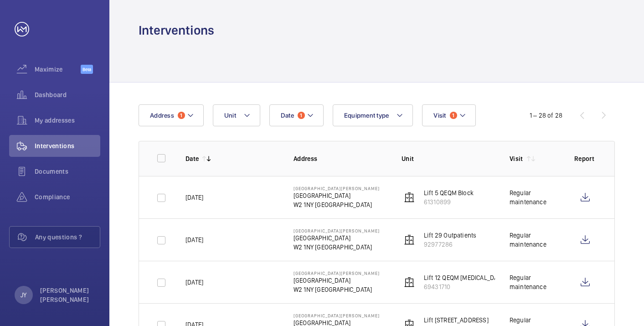 This screenshot has height=326, width=644. Describe the element at coordinates (171, 115) in the screenshot. I see `button: Address1` at that location.